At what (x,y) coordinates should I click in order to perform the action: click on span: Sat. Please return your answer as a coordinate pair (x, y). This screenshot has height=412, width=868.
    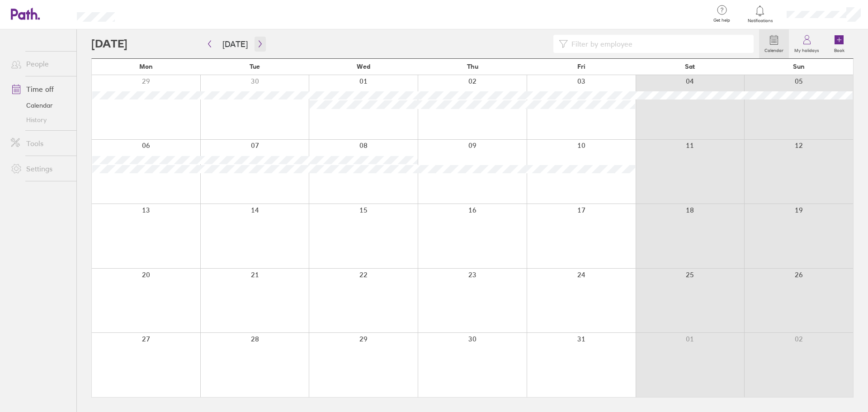
    Looking at the image, I should click on (690, 67).